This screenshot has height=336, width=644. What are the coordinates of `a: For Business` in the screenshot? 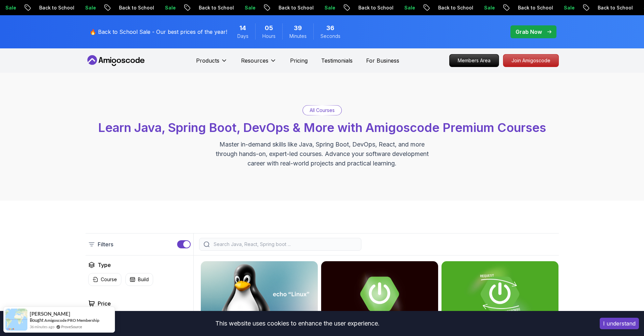 It's located at (383, 60).